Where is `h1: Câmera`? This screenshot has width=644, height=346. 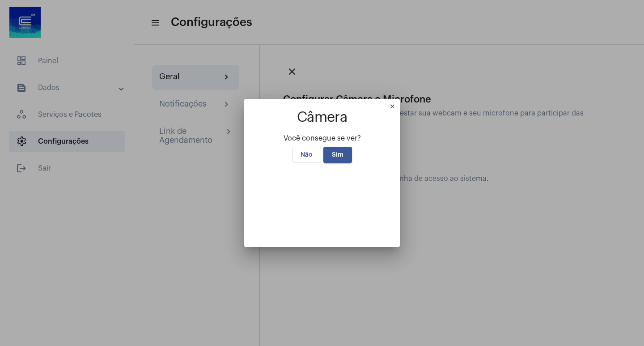
h1: Câmera is located at coordinates (322, 117).